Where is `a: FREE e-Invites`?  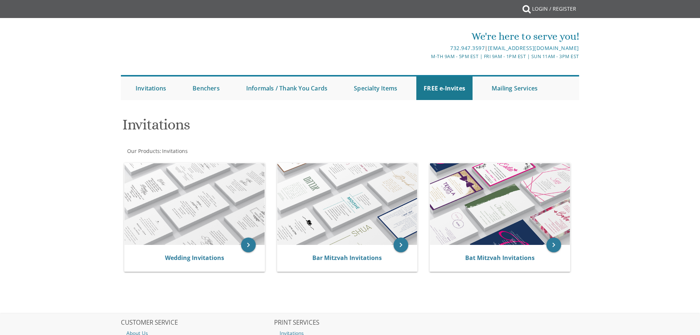 a: FREE e-Invites is located at coordinates (444, 88).